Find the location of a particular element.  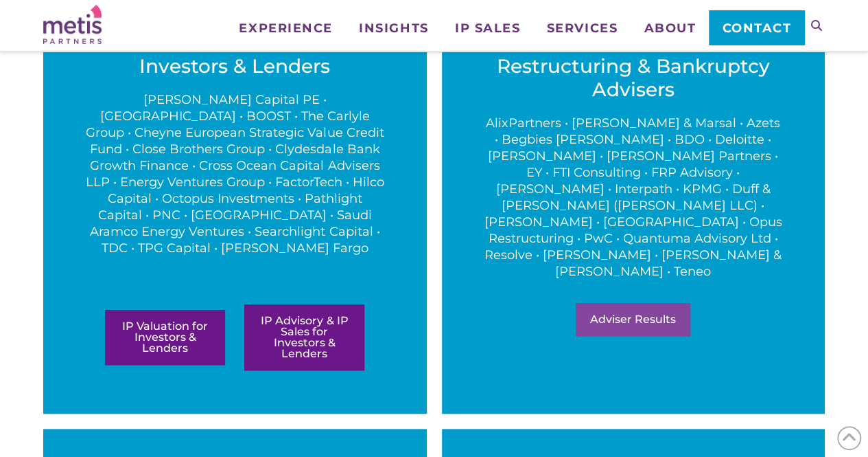

span: Back to Top is located at coordinates (849, 438).